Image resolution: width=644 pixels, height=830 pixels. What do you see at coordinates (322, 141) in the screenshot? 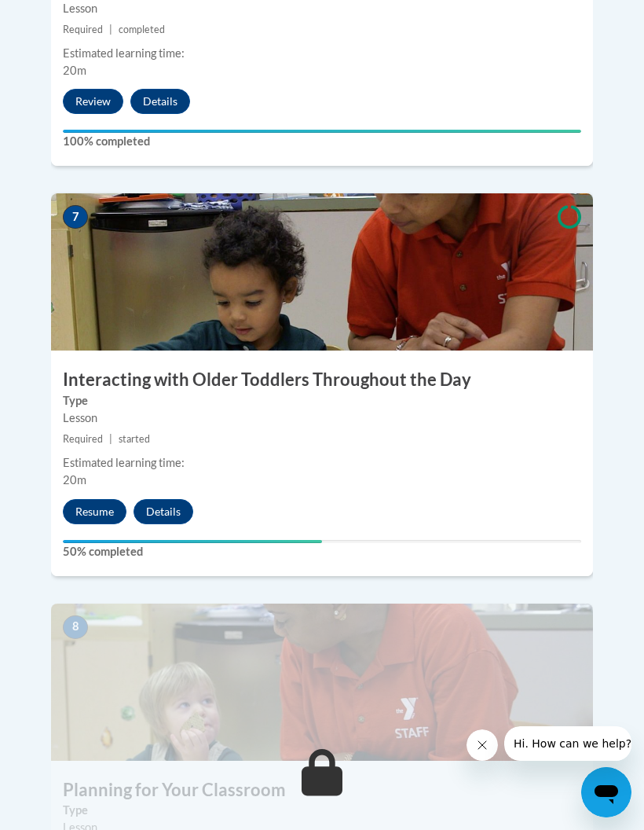
I see `label: 100% completed` at bounding box center [322, 141].